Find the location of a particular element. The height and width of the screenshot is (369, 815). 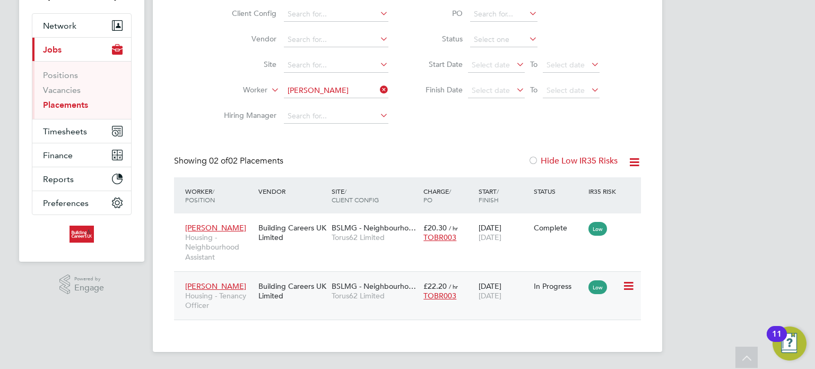

span: £20.30 is located at coordinates (435, 228).